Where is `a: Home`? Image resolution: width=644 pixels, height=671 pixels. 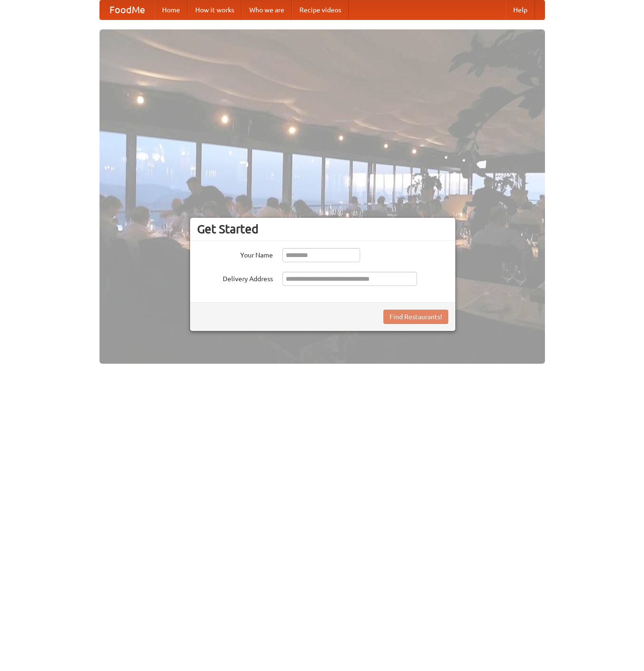
a: Home is located at coordinates (171, 10).